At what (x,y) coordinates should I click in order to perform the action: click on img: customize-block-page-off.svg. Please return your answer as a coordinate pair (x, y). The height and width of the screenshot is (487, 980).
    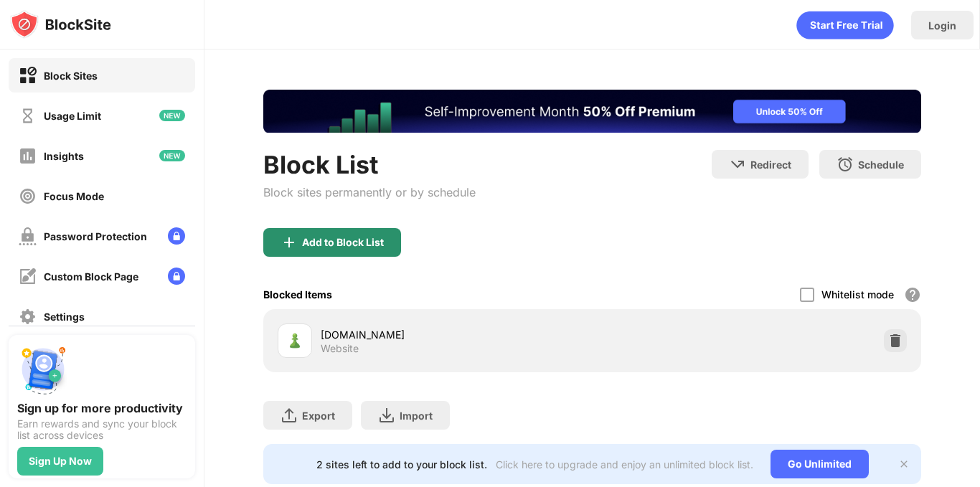
    Looking at the image, I should click on (28, 276).